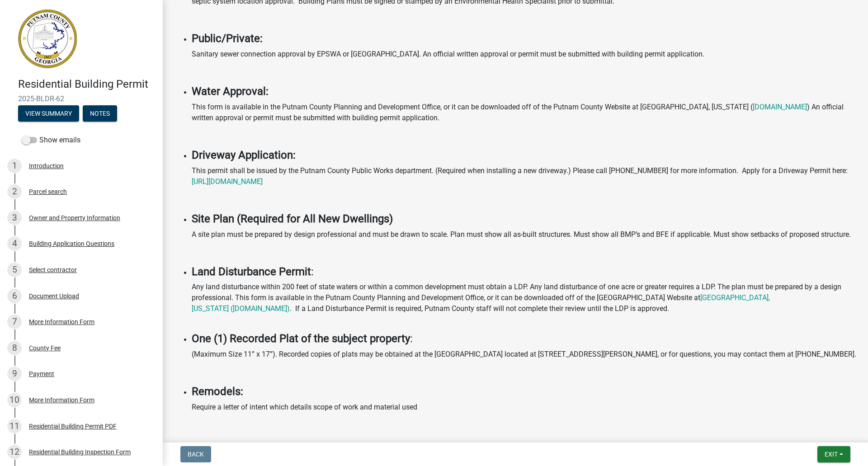  I want to click on div: County Fee, so click(45, 348).